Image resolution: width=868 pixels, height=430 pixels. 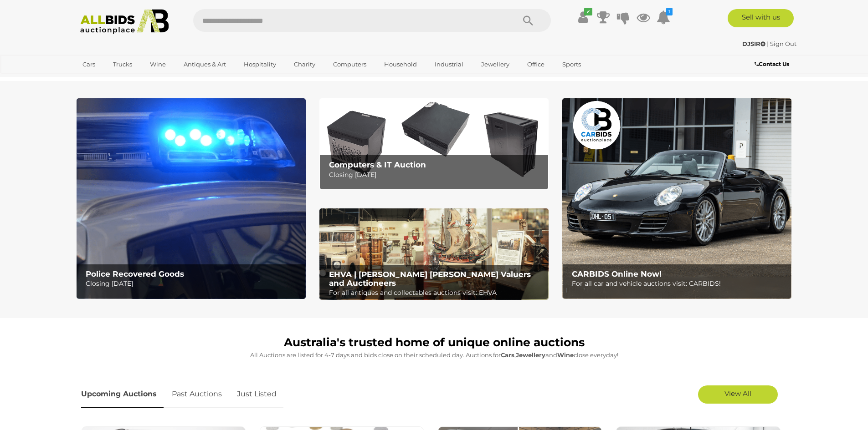 What do you see at coordinates (663, 17) in the screenshot?
I see `a: 1` at bounding box center [663, 17].